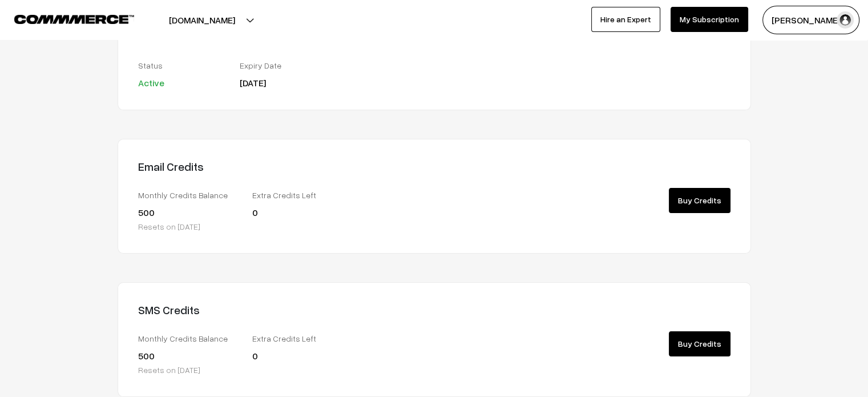 Image resolution: width=868 pixels, height=397 pixels. Describe the element at coordinates (845, 20) in the screenshot. I see `img: user` at that location.